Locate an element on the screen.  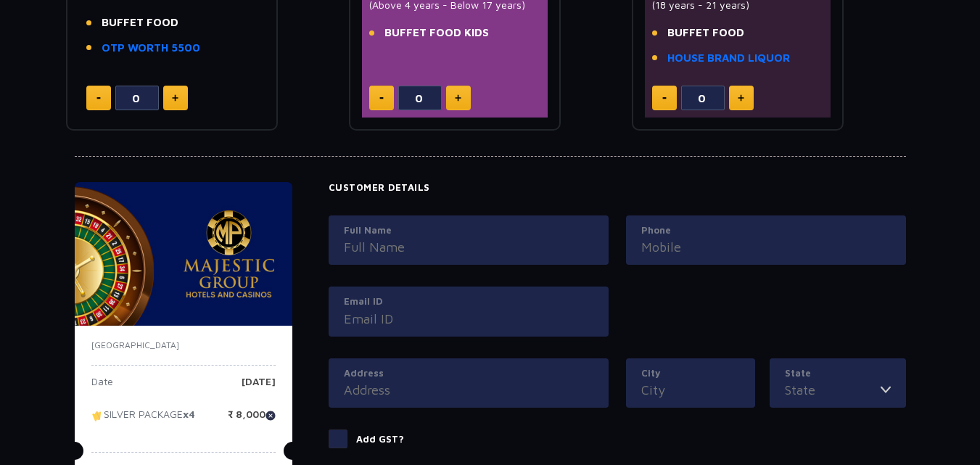
label: Address is located at coordinates (469, 373).